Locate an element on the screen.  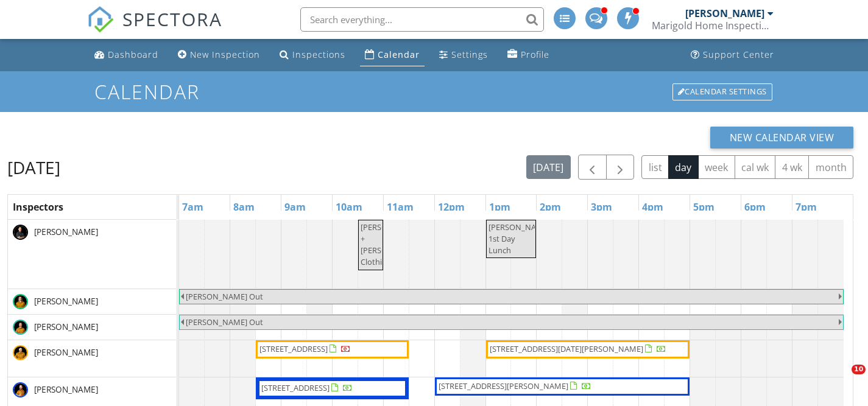
a: 5pm is located at coordinates (704, 207).